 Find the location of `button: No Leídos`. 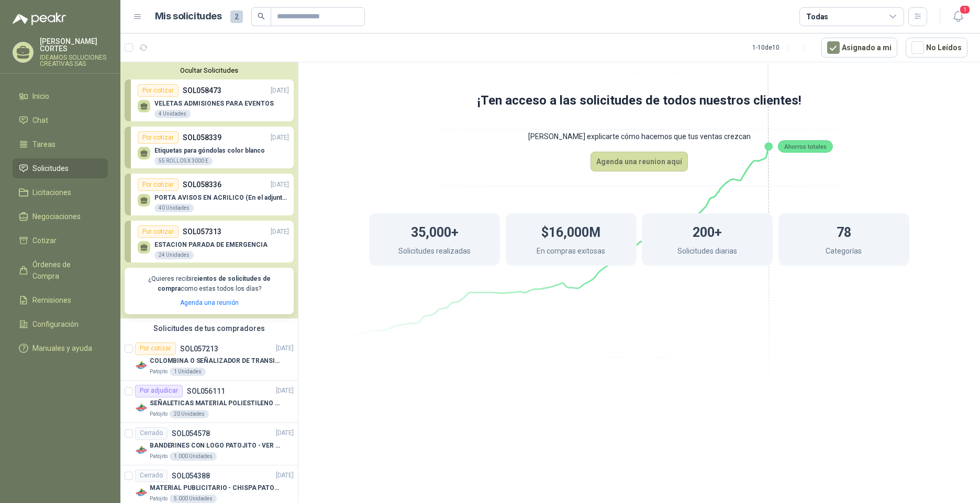

button: No Leídos is located at coordinates (936, 48).